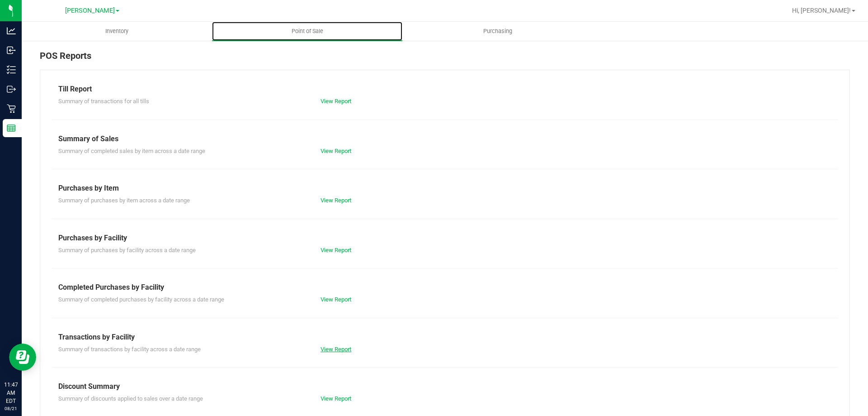 This screenshot has width=868, height=416. What do you see at coordinates (445, 188) in the screenshot?
I see `div: Purchases by Item` at bounding box center [445, 188].